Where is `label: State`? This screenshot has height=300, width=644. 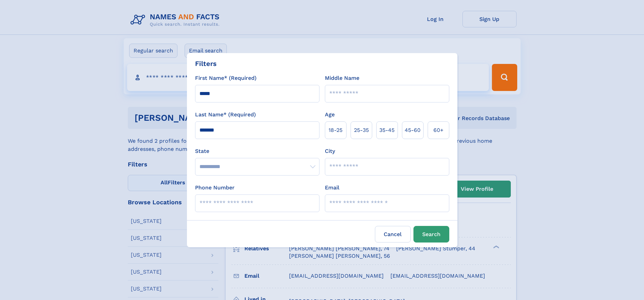
label: State is located at coordinates (257, 151).